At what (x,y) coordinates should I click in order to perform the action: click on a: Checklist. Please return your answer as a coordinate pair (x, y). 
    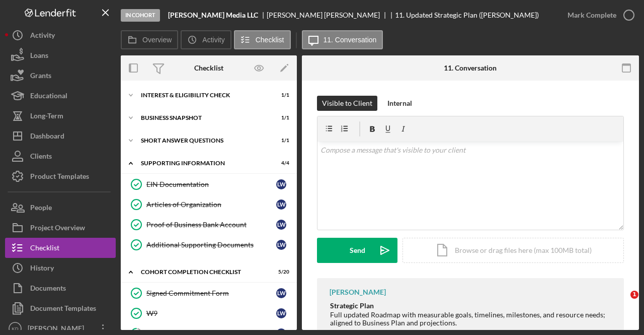
    Looking at the image, I should click on (60, 248).